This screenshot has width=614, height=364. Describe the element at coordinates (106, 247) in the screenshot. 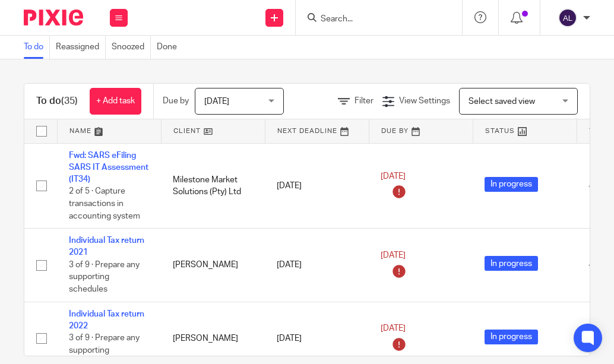

I see `a: Individual Tax return 2021` at that location.